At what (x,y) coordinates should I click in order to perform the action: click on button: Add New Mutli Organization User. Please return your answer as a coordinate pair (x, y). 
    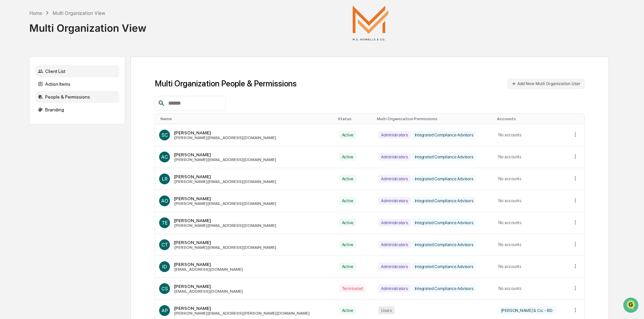
    Looking at the image, I should click on (545, 84).